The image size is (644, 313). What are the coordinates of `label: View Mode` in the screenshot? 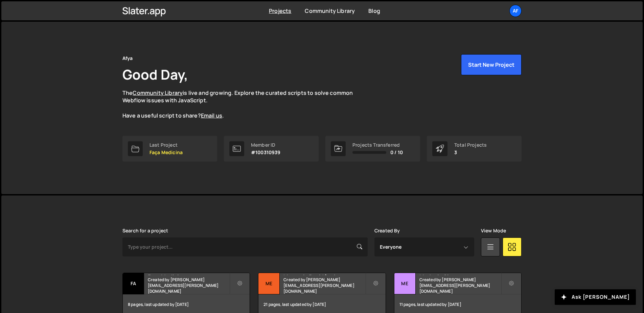 It's located at (494, 231).